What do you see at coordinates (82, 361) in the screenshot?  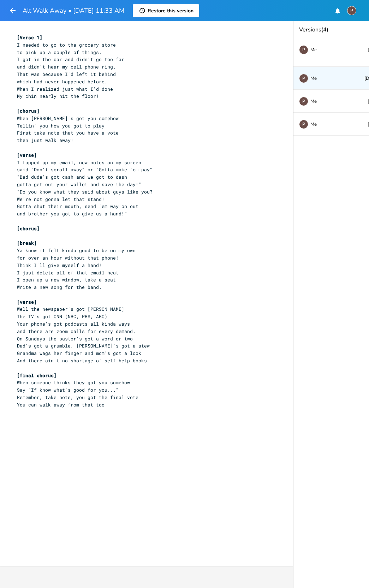 I see `span: And there ain't no shortage of self help books` at bounding box center [82, 361].